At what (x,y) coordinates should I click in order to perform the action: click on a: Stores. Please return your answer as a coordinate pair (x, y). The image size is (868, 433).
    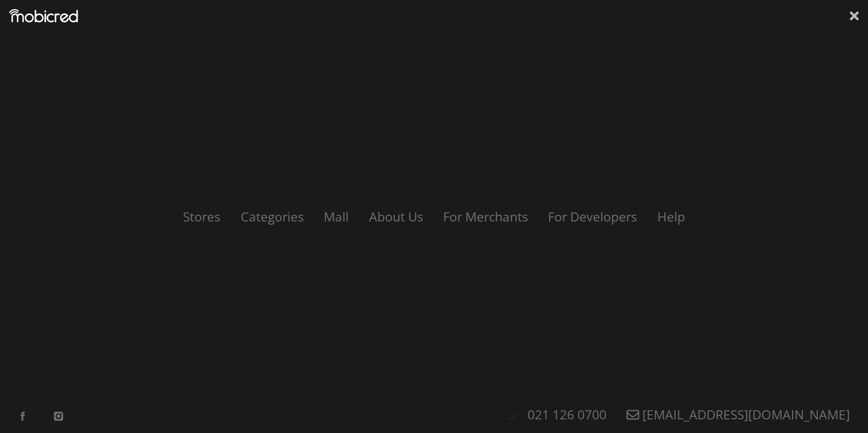
    Looking at the image, I should click on (202, 217).